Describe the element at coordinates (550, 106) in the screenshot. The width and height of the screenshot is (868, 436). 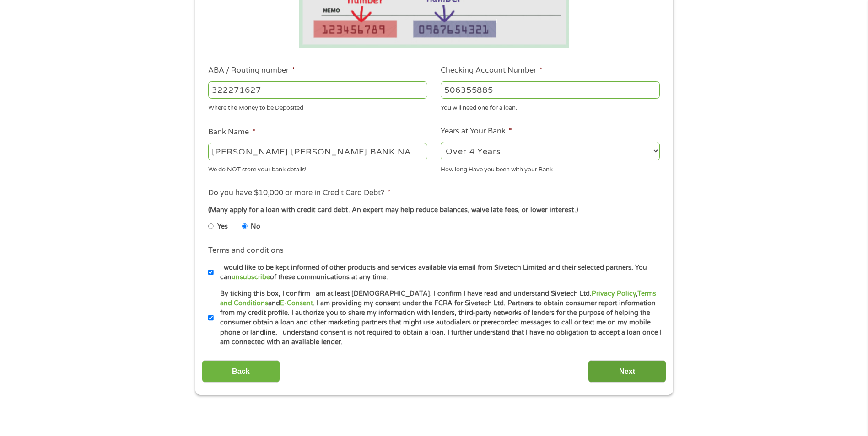
I see `div: You will need one for a loan.` at that location.